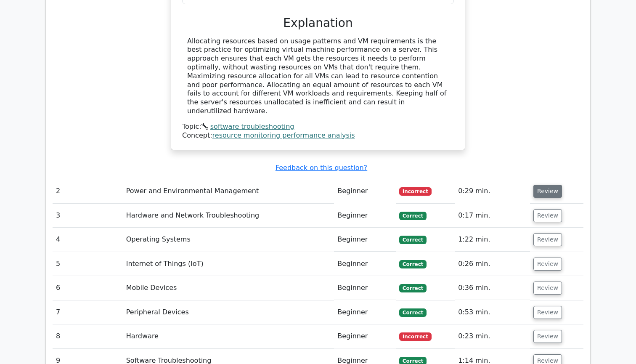  What do you see at coordinates (322, 167) in the screenshot?
I see `u: Feedback on this question?` at bounding box center [322, 167].